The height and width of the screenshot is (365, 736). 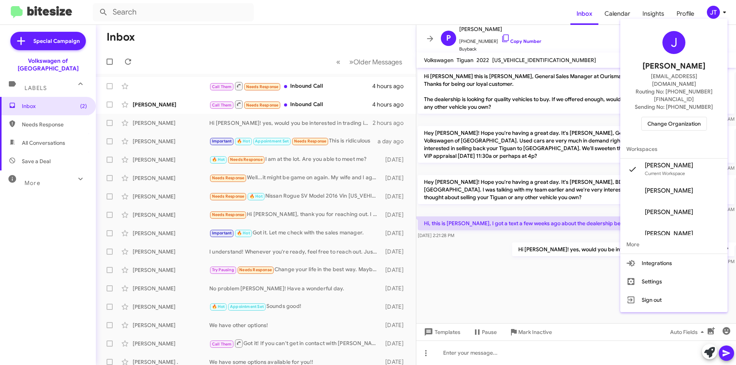 I want to click on button: Settings, so click(x=674, y=282).